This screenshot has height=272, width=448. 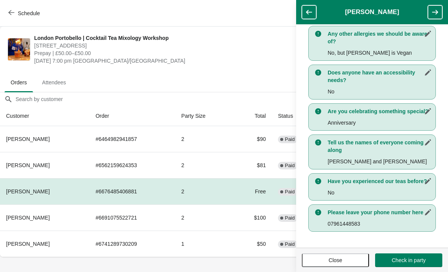 What do you see at coordinates (335, 260) in the screenshot?
I see `button: Close` at bounding box center [335, 260].